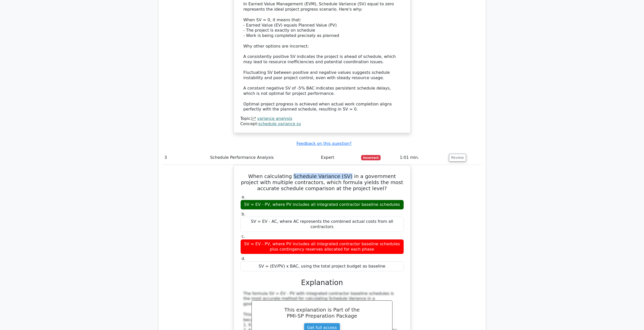 Image resolution: width=644 pixels, height=330 pixels. I want to click on div: Concept:, so click(322, 124).